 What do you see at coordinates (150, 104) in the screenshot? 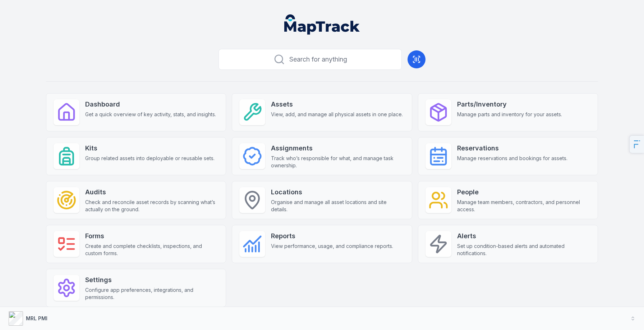
I see `strong: Dashboard` at bounding box center [150, 104].